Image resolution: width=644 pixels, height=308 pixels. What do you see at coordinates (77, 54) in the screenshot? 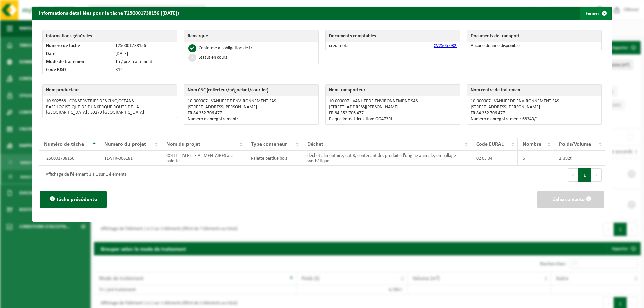
I see `td: Date` at bounding box center [77, 54].